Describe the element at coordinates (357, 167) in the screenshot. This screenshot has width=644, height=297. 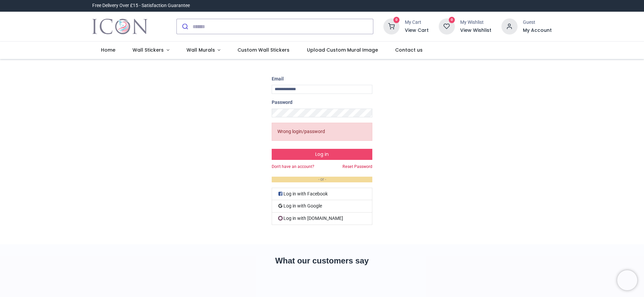
I see `a: Reset Password` at that location.